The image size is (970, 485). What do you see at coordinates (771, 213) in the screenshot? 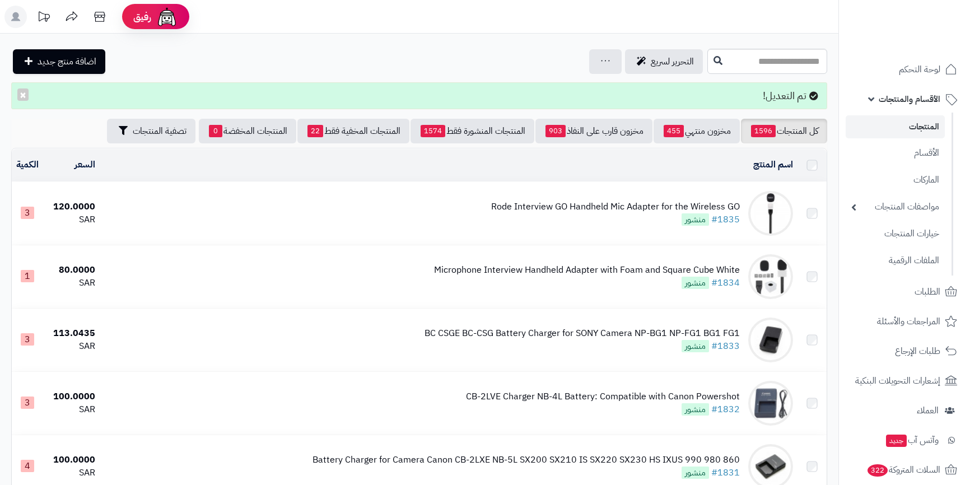
I see `img: Rode Interview GO Handheld Mic Adapter for the Wireless GO` at bounding box center [771, 213].